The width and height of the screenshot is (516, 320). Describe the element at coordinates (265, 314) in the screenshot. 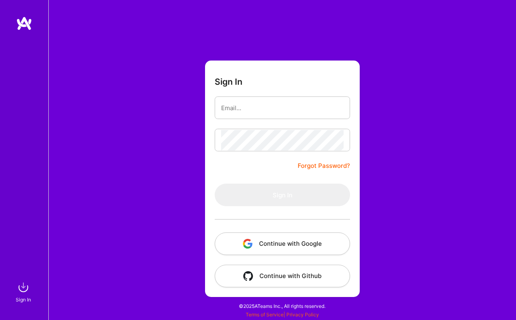

I see `a: Terms of Service` at that location.